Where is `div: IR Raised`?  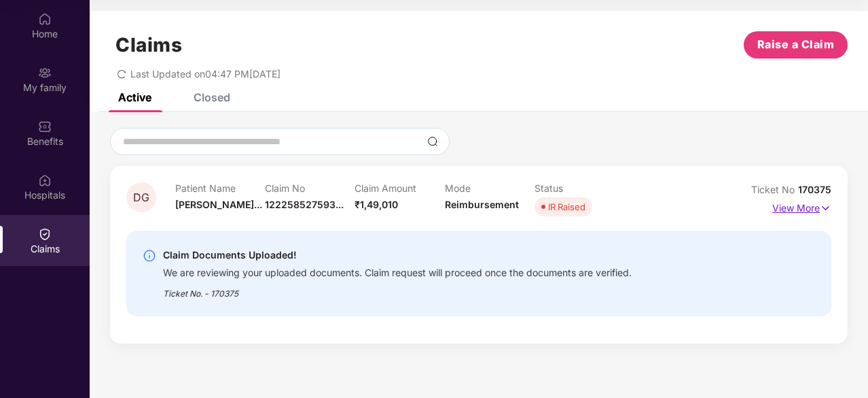 div: IR Raised is located at coordinates (566, 207).